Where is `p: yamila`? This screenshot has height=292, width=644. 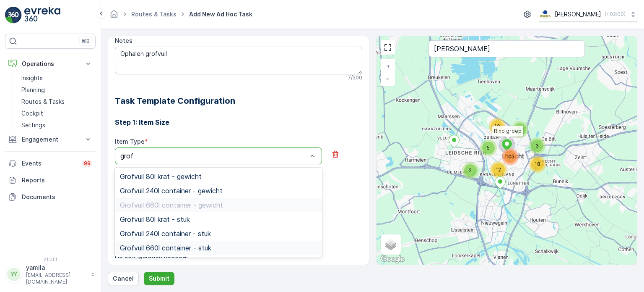 p: yamila is located at coordinates (56, 268).